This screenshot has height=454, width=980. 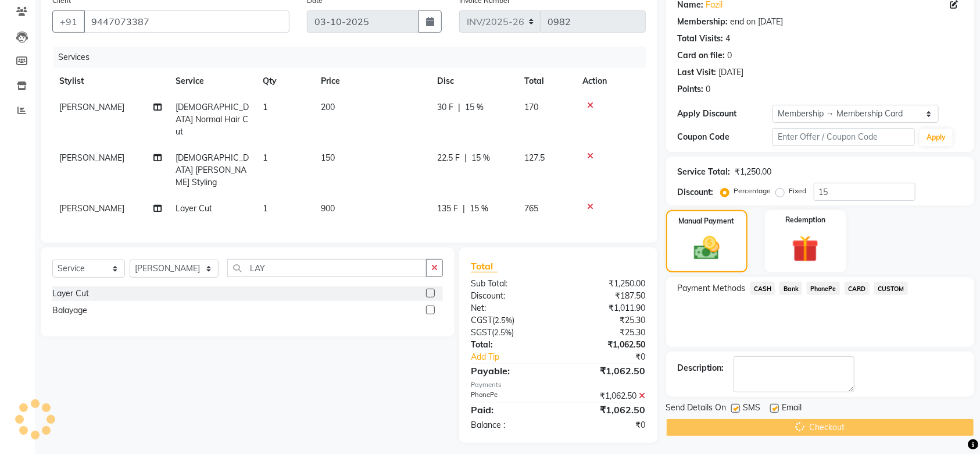 I want to click on span: Layer Cut, so click(x=193, y=208).